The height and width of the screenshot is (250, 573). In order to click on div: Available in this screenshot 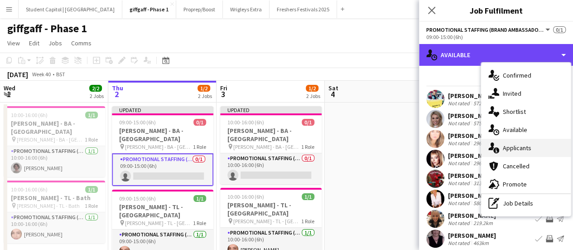, I will do `click(496, 55)`.